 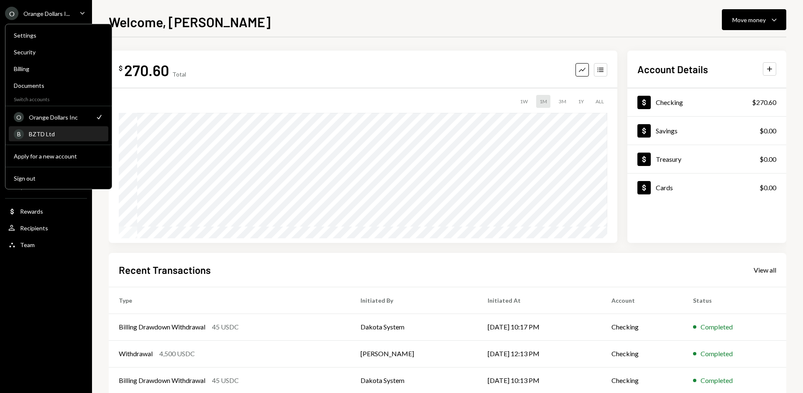 I want to click on a: Rewards, so click(x=46, y=211).